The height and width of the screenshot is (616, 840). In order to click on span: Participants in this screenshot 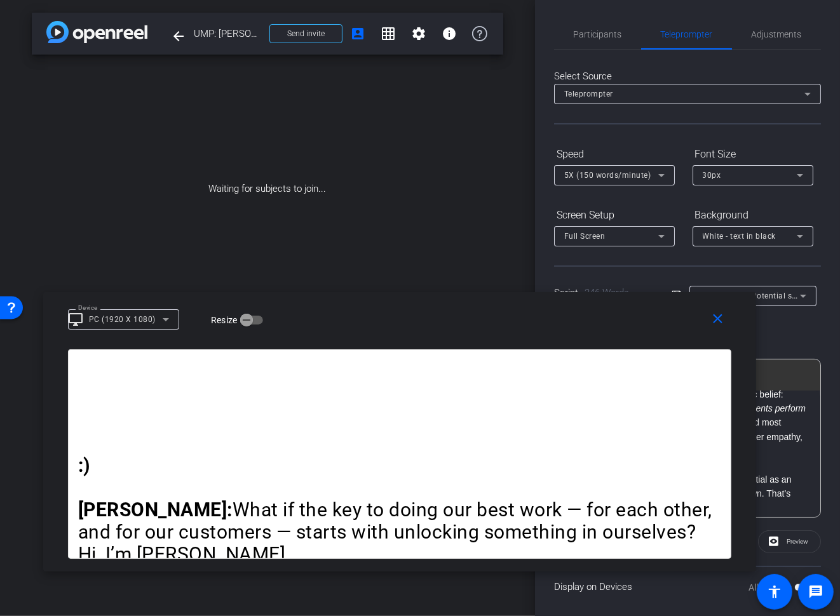, I will do `click(598, 34)`.